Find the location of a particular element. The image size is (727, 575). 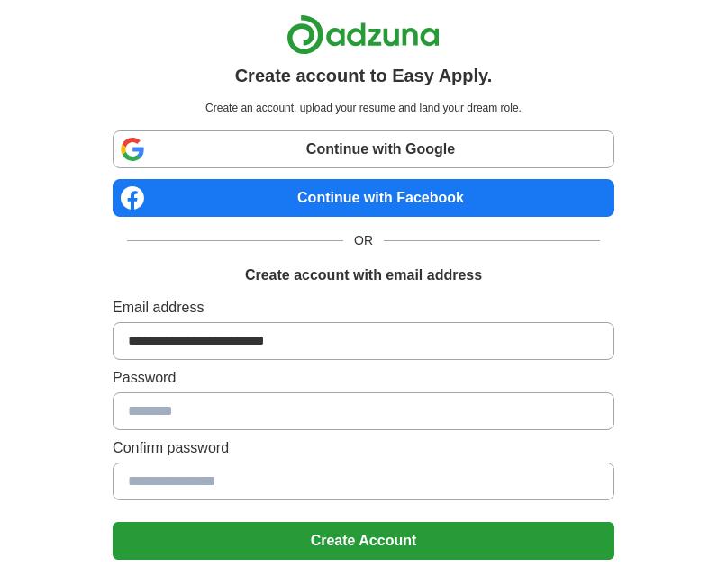

button: Create Account is located at coordinates (363, 541).